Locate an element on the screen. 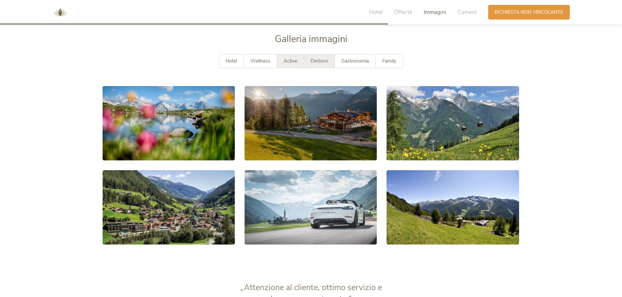 This screenshot has width=622, height=297. span: Wellness is located at coordinates (260, 61).